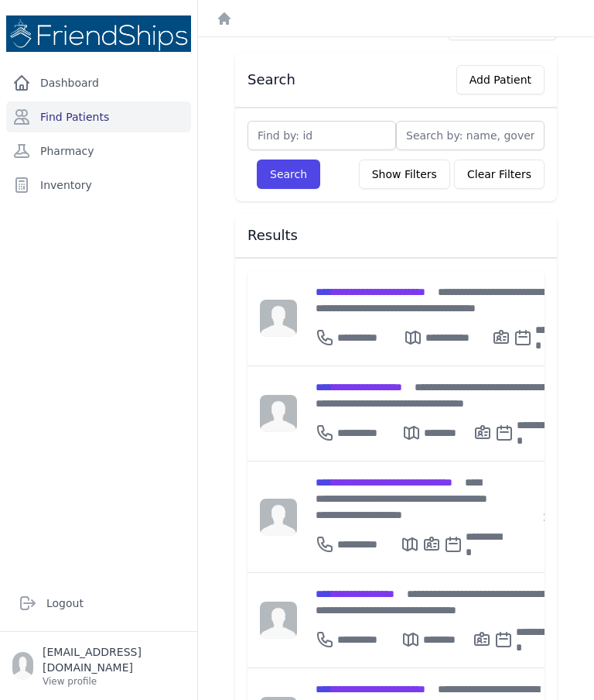 This screenshot has height=700, width=594. Describe the element at coordinates (99, 83) in the screenshot. I see `a: Dashboard` at that location.